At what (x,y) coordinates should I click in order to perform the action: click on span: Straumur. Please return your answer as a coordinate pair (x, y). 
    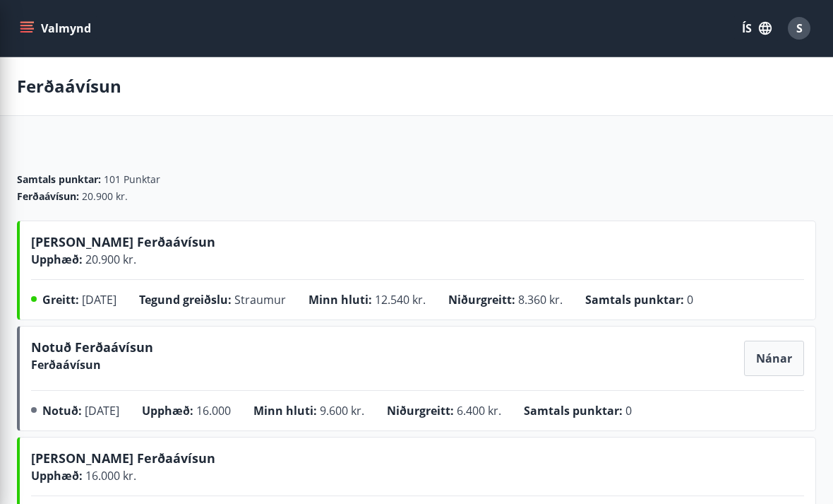
    Looking at the image, I should click on (260, 299).